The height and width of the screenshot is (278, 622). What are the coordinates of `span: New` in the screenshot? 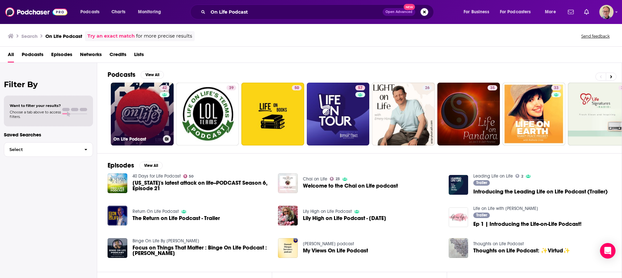 It's located at (409, 7).